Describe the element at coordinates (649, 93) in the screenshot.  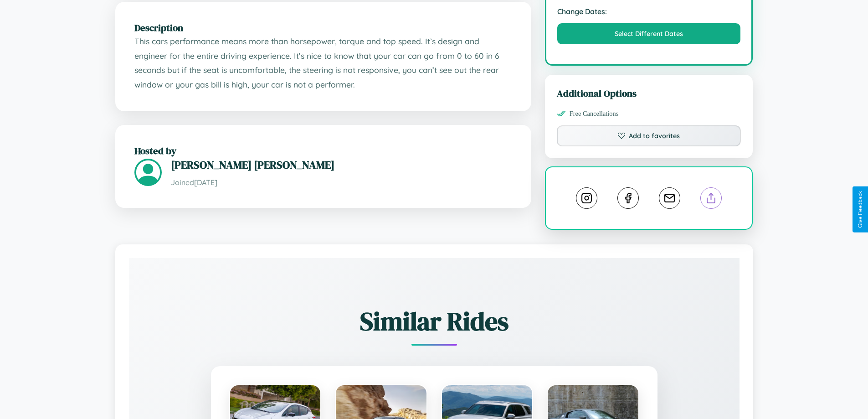
I see `h3: Additional Options` at that location.